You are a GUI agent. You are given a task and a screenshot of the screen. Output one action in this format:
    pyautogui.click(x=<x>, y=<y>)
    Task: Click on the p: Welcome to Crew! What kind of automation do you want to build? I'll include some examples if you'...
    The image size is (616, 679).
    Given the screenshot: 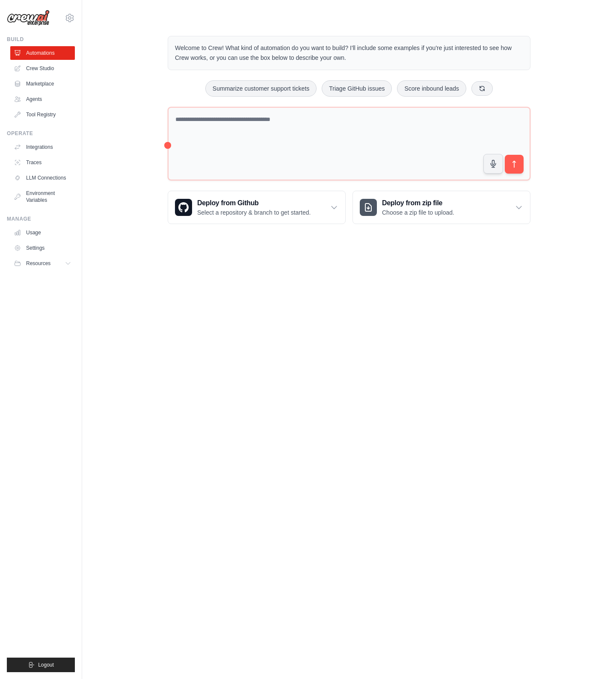 What is the action you would take?
    pyautogui.click(x=349, y=53)
    